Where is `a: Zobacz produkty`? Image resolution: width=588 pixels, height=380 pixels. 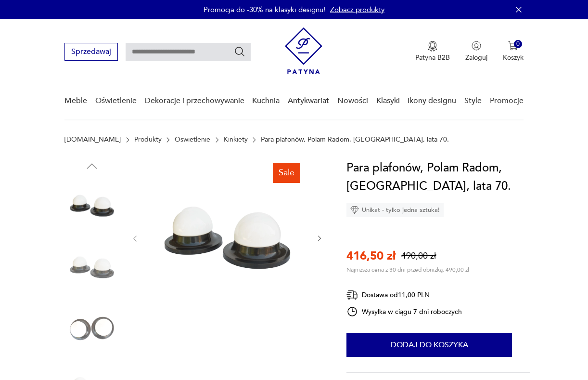 a: Zobacz produkty is located at coordinates (357, 9).